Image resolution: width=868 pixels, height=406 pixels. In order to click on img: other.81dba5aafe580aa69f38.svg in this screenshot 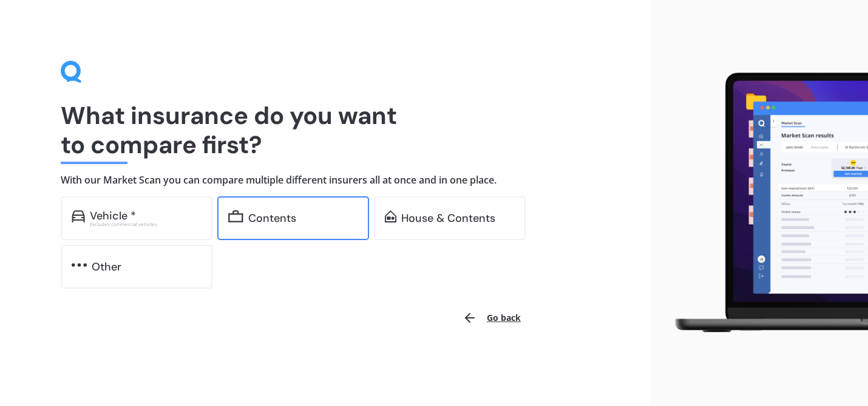, I will do `click(79, 265)`.